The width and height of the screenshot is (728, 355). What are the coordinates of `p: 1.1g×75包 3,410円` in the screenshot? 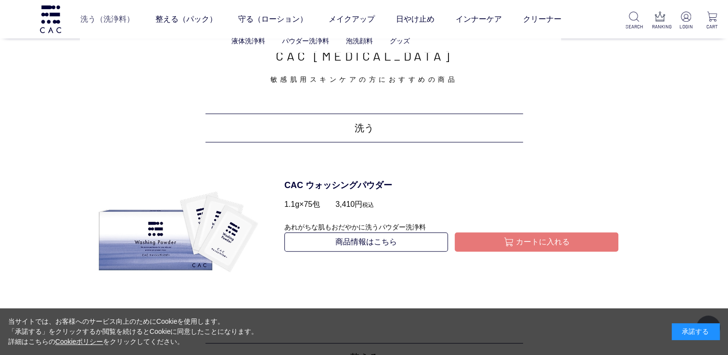 It's located at (451, 204).